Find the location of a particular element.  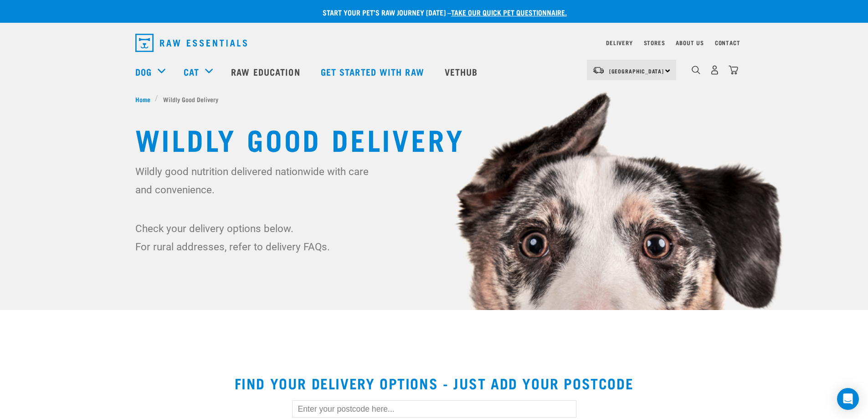

a: Get started with Raw is located at coordinates (373, 71).